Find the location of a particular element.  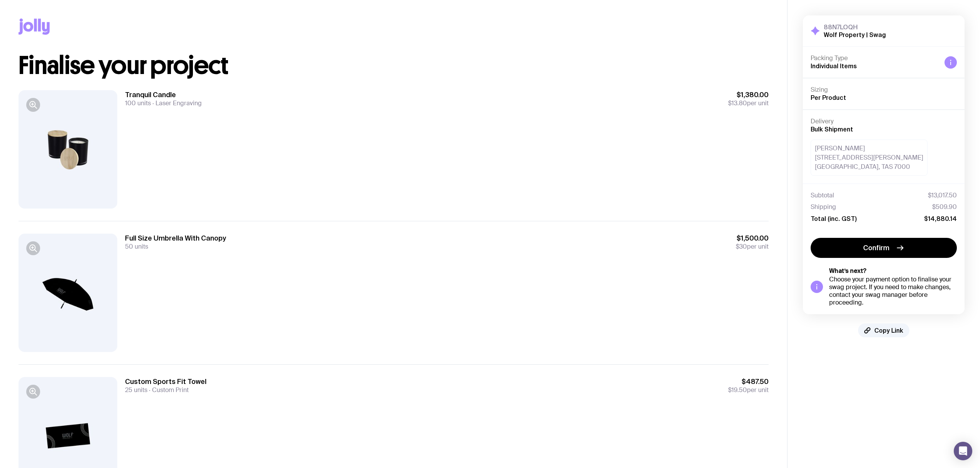

h4: Delivery is located at coordinates (884, 122).